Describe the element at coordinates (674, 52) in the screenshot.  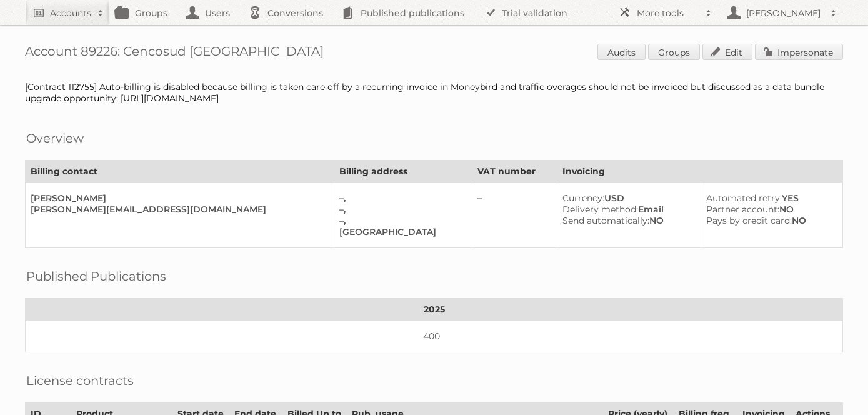
I see `a: Groups` at that location.